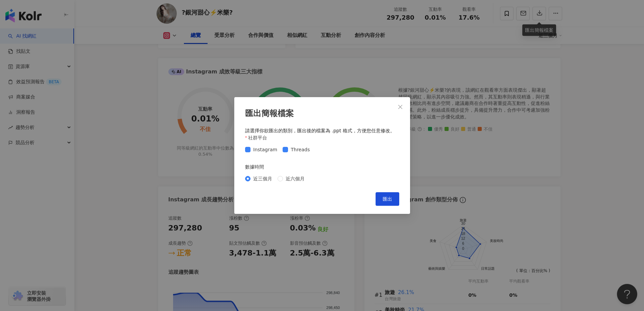  Describe the element at coordinates (400, 107) in the screenshot. I see `span: close` at that location.